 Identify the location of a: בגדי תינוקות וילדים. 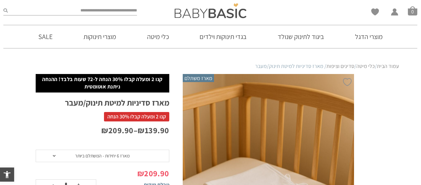
(223, 37).